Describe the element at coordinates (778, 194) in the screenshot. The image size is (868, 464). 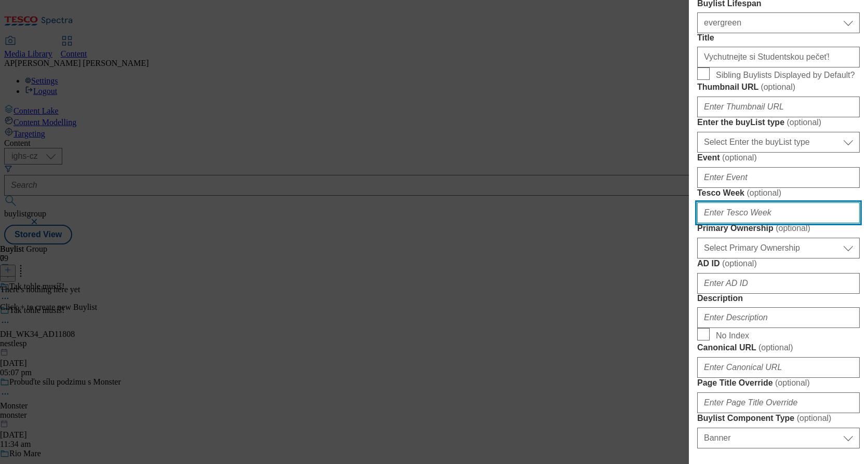
I see `label: Tesco Week` at that location.